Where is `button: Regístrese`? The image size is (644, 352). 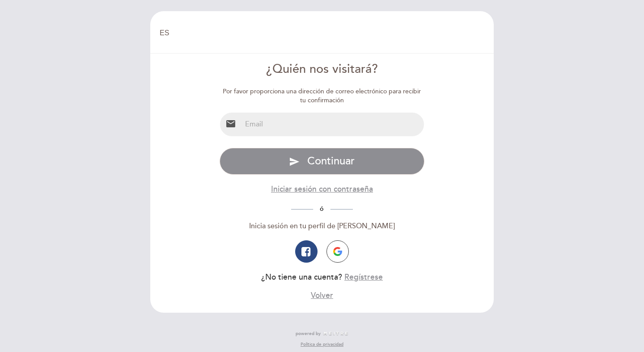
button: Regístrese is located at coordinates (364, 277).